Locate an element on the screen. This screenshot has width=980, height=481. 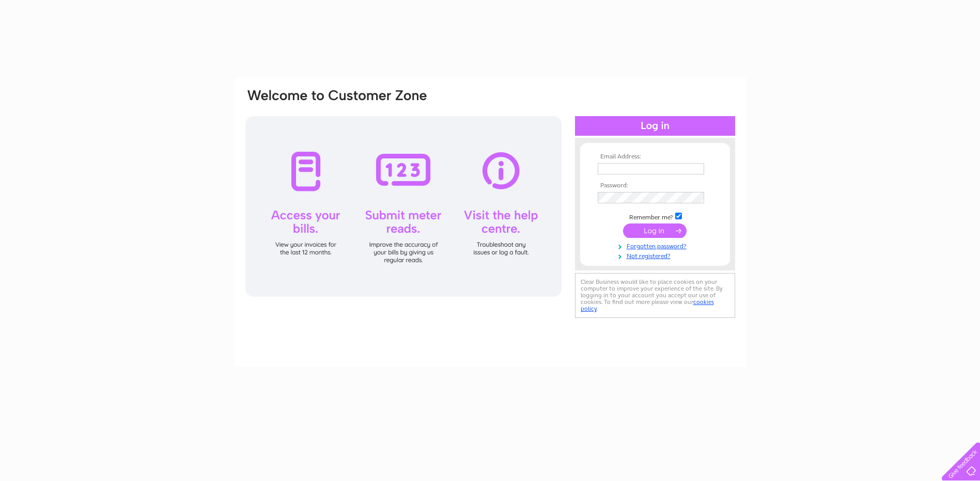
th: Password: is located at coordinates (655, 186).